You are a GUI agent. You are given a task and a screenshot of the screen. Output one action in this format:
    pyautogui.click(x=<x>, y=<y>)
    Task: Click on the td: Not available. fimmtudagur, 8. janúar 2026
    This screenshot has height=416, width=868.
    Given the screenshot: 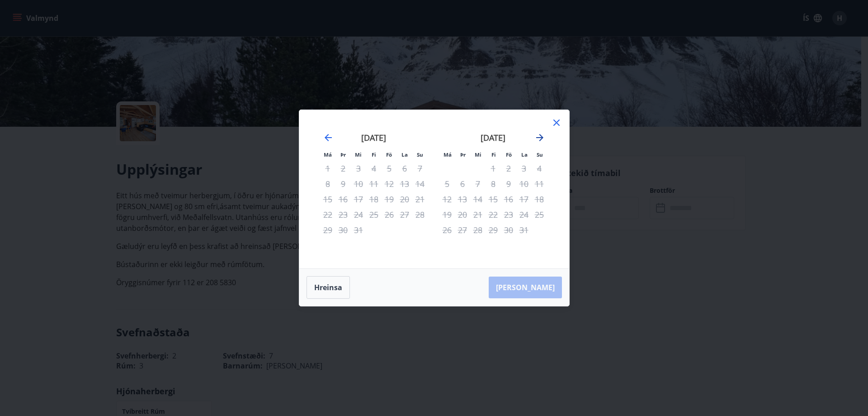 What is the action you would take?
    pyautogui.click(x=493, y=184)
    